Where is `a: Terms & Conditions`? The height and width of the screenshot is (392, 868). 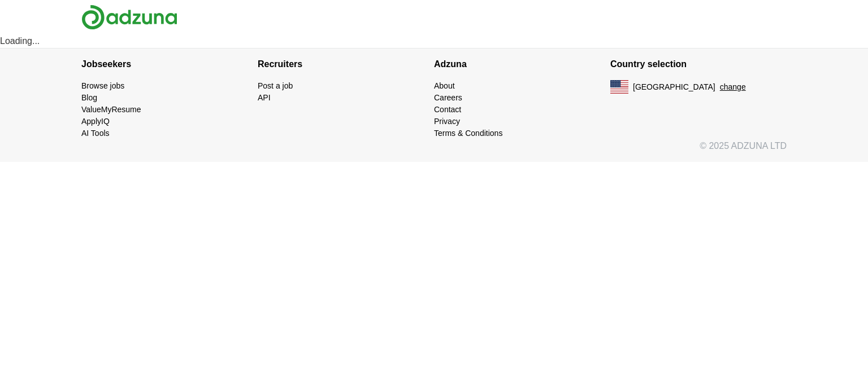
a: Terms & Conditions is located at coordinates (468, 133).